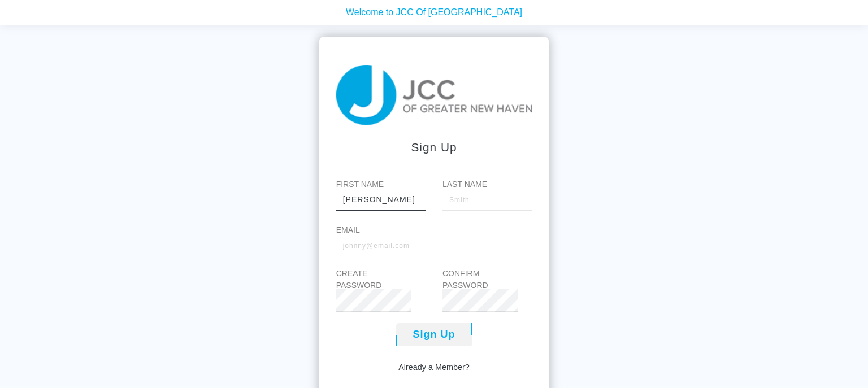 The width and height of the screenshot is (868, 388). I want to click on button: Sign Up, so click(434, 334).